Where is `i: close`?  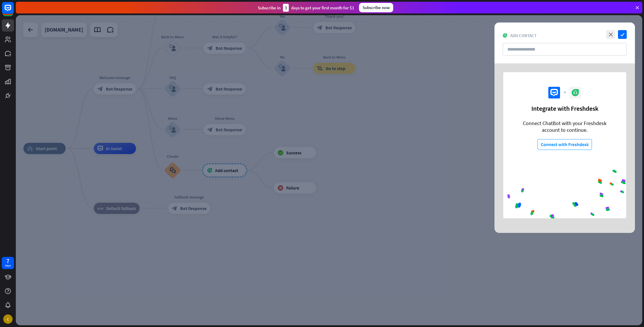 i: close is located at coordinates (611, 35).